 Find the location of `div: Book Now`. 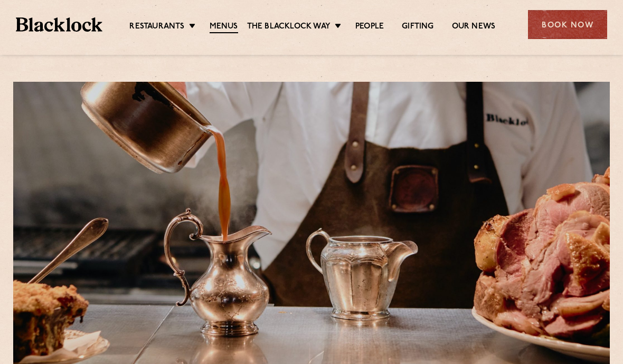

div: Book Now is located at coordinates (567, 24).